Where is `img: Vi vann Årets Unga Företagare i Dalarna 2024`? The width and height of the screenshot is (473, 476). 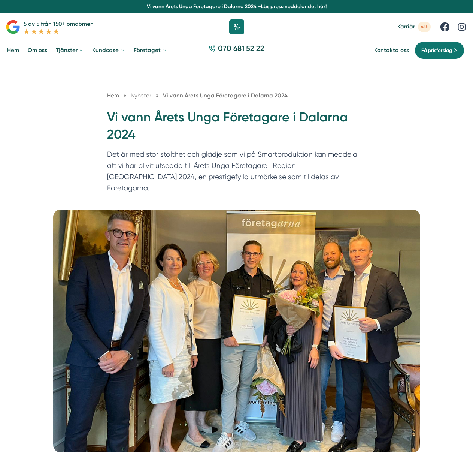 img: Vi vann Årets Unga Företagare i Dalarna 2024 is located at coordinates (236, 331).